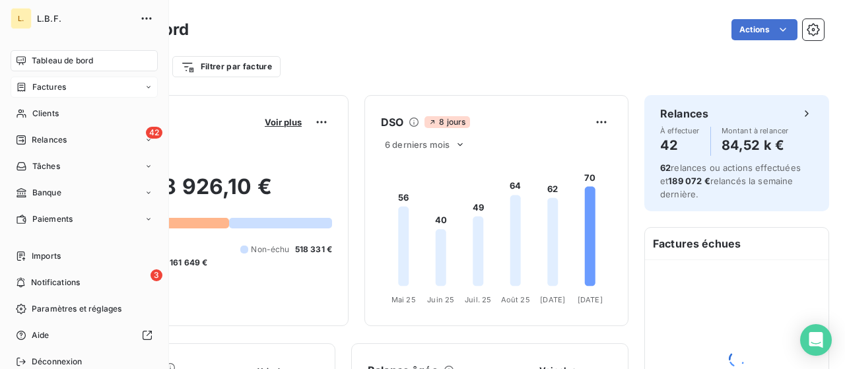 The height and width of the screenshot is (369, 845). Describe the element at coordinates (46, 113) in the screenshot. I see `span: Clients` at that location.